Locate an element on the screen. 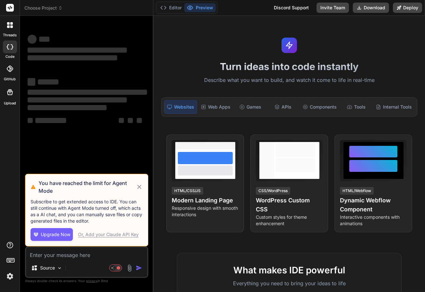 The width and height of the screenshot is (425, 292). h1: Turn ideas into code instantly is located at coordinates (289, 66).